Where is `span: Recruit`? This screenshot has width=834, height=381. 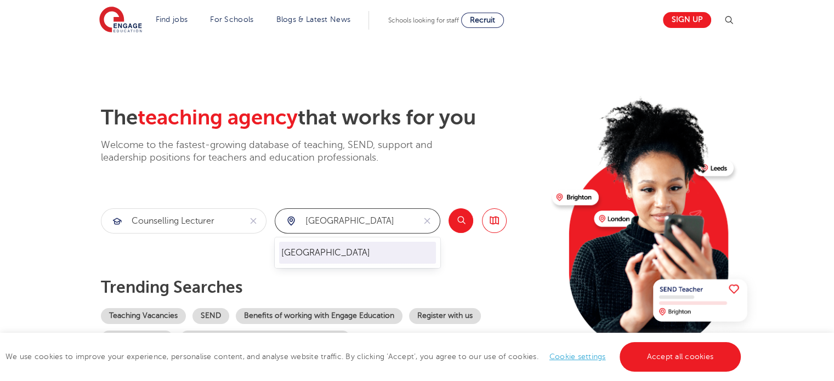 span: Recruit is located at coordinates (483, 20).